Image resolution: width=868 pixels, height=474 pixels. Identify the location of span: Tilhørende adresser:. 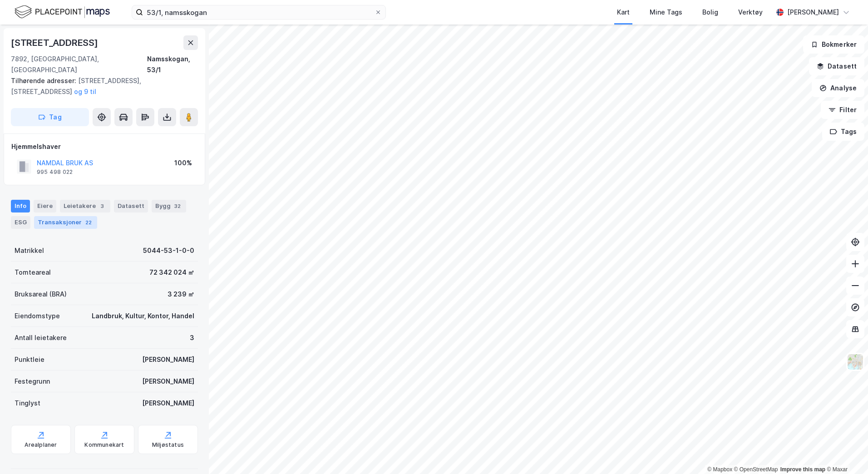
(44, 80).